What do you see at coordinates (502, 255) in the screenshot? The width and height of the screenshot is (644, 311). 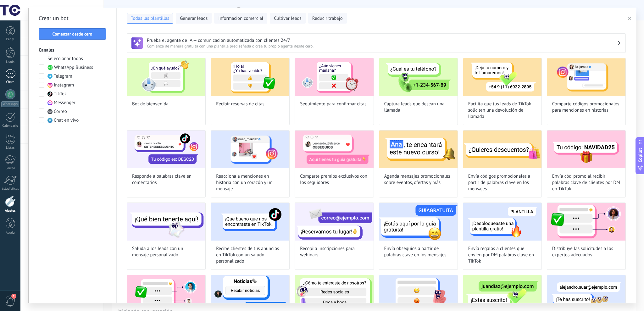 I see `span: Envía regalos a clientes que envíen por DM palabras clave en TikTok` at bounding box center [502, 255].